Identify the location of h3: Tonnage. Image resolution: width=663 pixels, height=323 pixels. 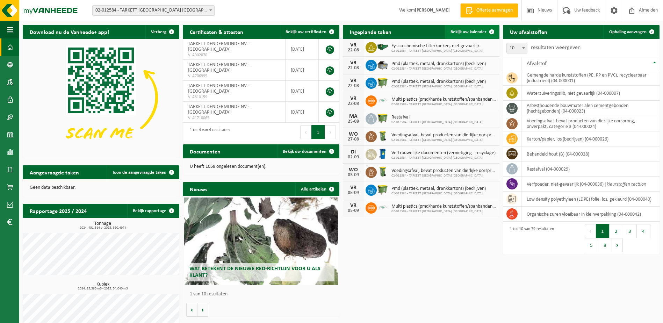
(103, 225).